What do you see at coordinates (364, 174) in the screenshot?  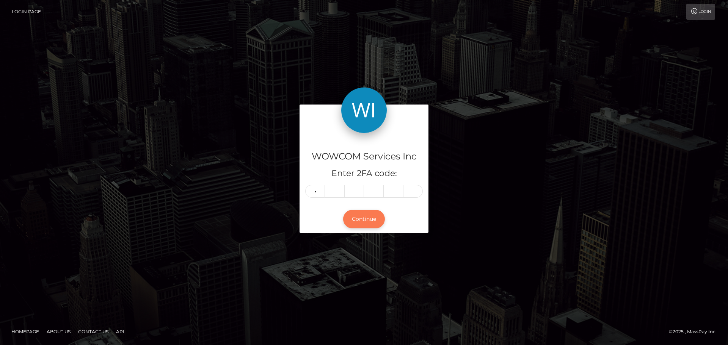 I see `h5: Enter 2FA code:` at bounding box center [364, 174].